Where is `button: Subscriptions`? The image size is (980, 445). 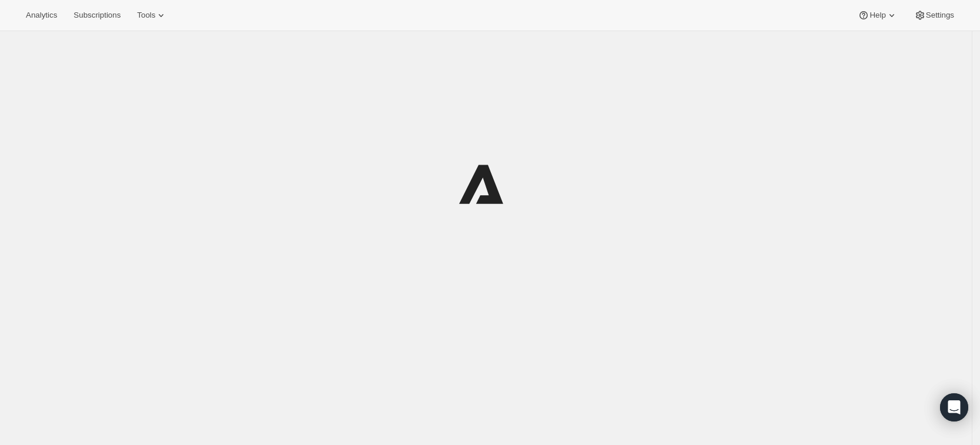
button: Subscriptions is located at coordinates (97, 15).